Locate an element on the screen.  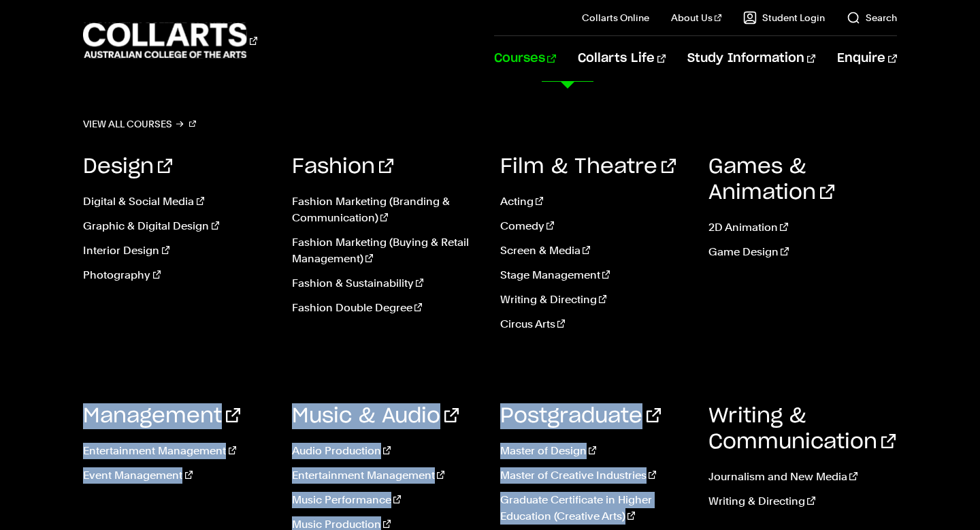
a: Interior Design is located at coordinates (177, 250).